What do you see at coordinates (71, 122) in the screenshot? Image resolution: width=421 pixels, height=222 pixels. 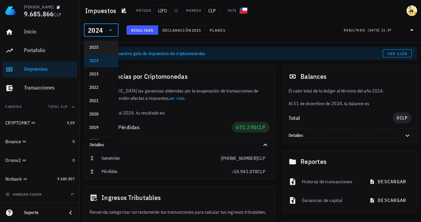 I see `span: 9,09` at bounding box center [71, 122].